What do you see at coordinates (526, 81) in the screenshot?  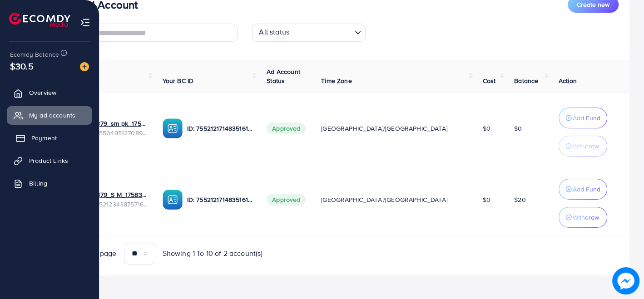 I see `span: Balance` at bounding box center [526, 81].